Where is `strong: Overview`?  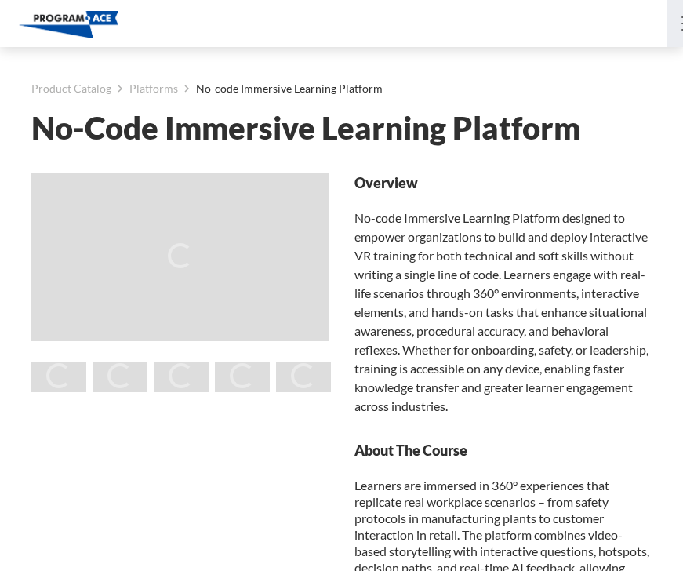 strong: Overview is located at coordinates (503, 183).